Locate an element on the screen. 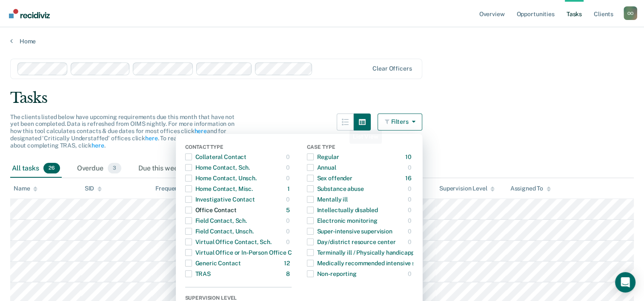 The width and height of the screenshot is (644, 301). div: Day/district resource center is located at coordinates (351, 242).